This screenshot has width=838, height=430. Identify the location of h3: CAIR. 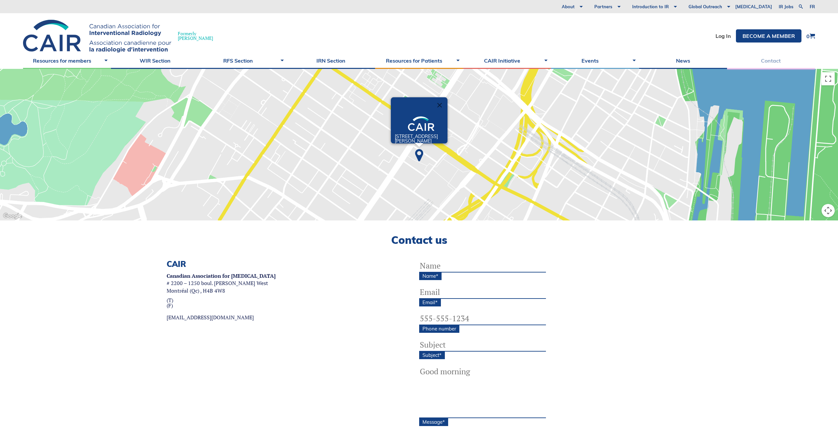
(221, 264).